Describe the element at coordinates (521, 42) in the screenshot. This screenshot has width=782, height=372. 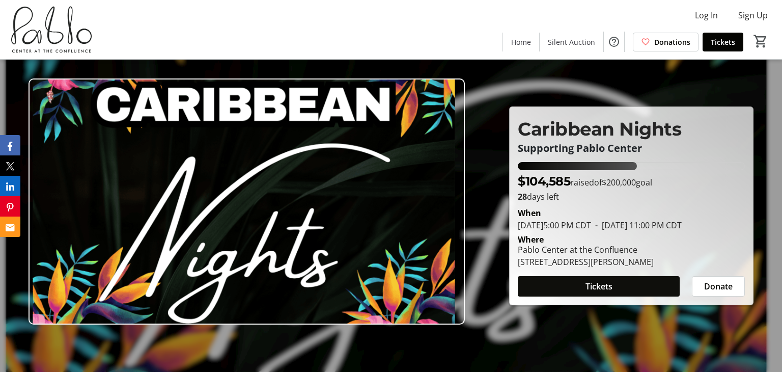
I see `span: Home` at that location.